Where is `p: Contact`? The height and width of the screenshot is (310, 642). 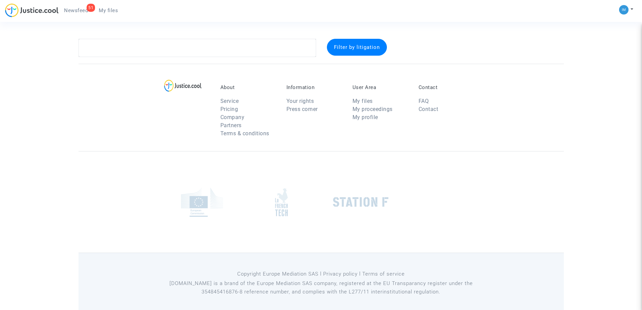
p: Contact is located at coordinates (447, 87).